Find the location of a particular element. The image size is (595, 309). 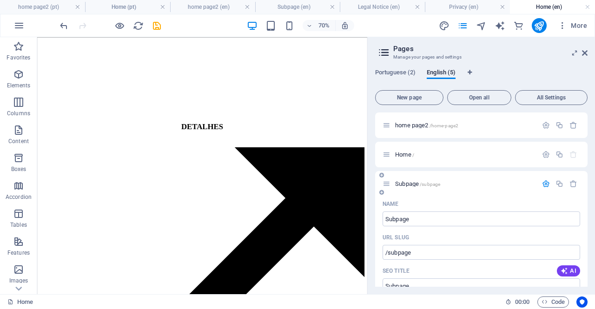

button: design is located at coordinates (444, 26).